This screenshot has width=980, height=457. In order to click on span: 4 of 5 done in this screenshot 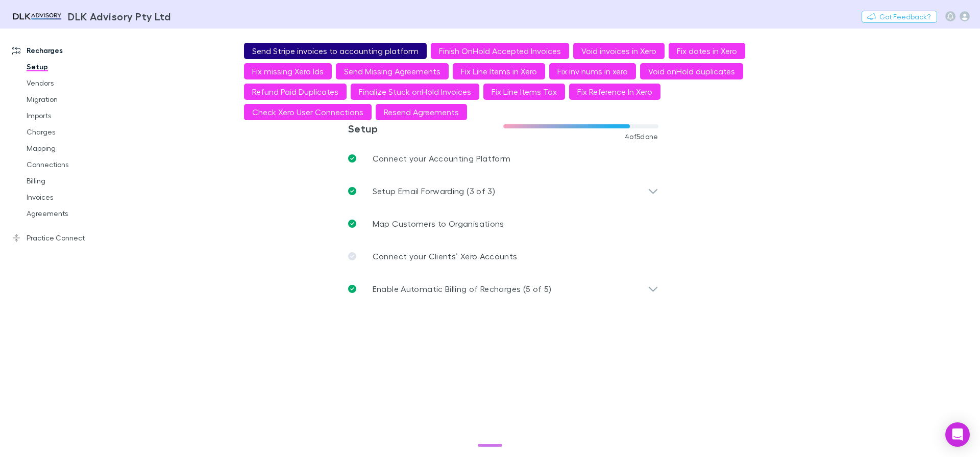, I will do `click(641, 137)`.